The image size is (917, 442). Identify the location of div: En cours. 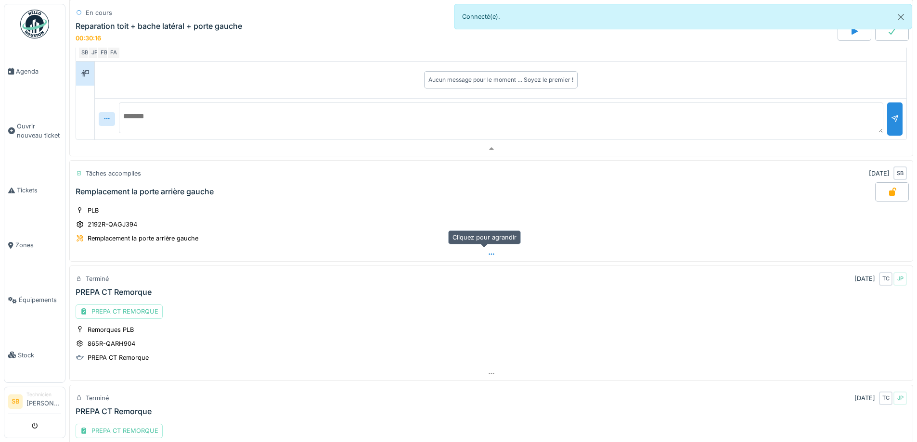
(99, 13).